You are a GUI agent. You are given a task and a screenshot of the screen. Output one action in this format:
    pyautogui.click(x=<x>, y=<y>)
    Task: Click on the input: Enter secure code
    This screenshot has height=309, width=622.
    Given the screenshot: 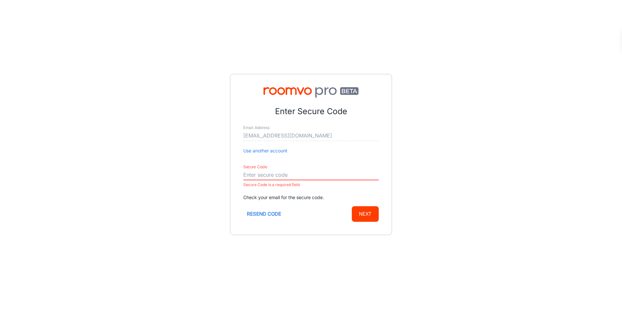 What is the action you would take?
    pyautogui.click(x=311, y=175)
    